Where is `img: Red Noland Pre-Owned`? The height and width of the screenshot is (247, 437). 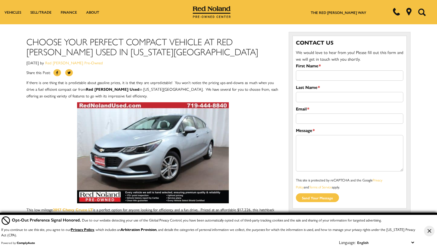 img: Red Noland Pre-Owned is located at coordinates (212, 12).